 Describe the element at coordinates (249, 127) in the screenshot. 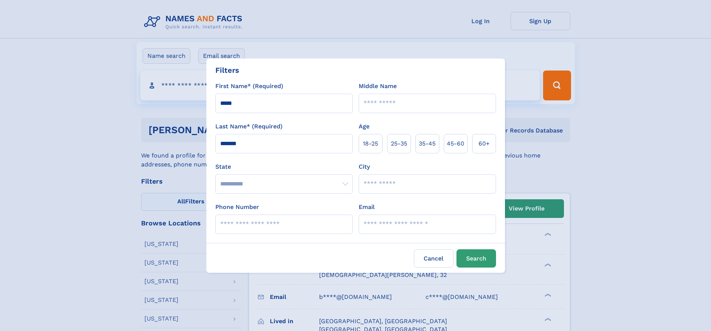

I see `label: Last Name* (Required)` at that location.